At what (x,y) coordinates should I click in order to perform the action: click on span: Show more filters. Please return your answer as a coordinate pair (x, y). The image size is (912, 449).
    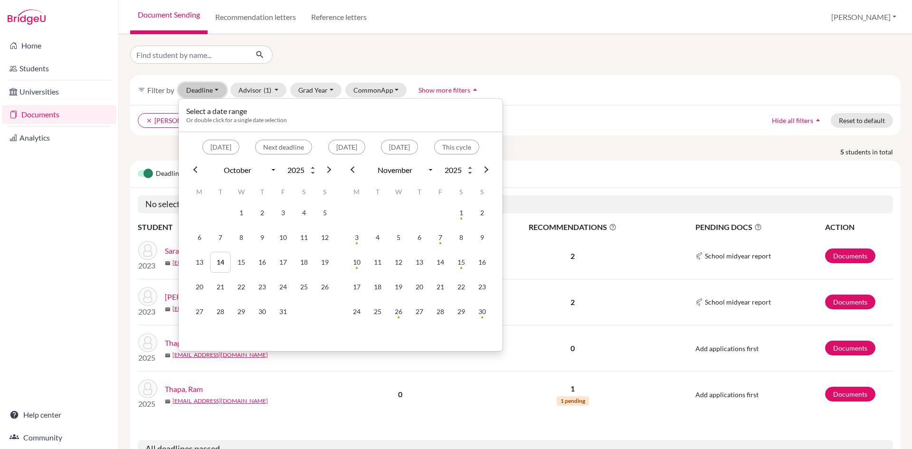
    Looking at the image, I should click on (444, 90).